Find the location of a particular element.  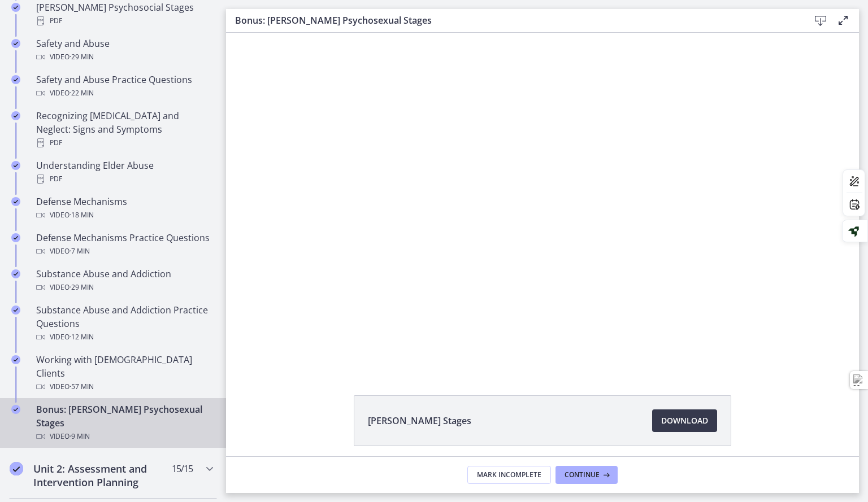

h2: Unit 2: Assessment and Intervention Planning is located at coordinates (102, 476).